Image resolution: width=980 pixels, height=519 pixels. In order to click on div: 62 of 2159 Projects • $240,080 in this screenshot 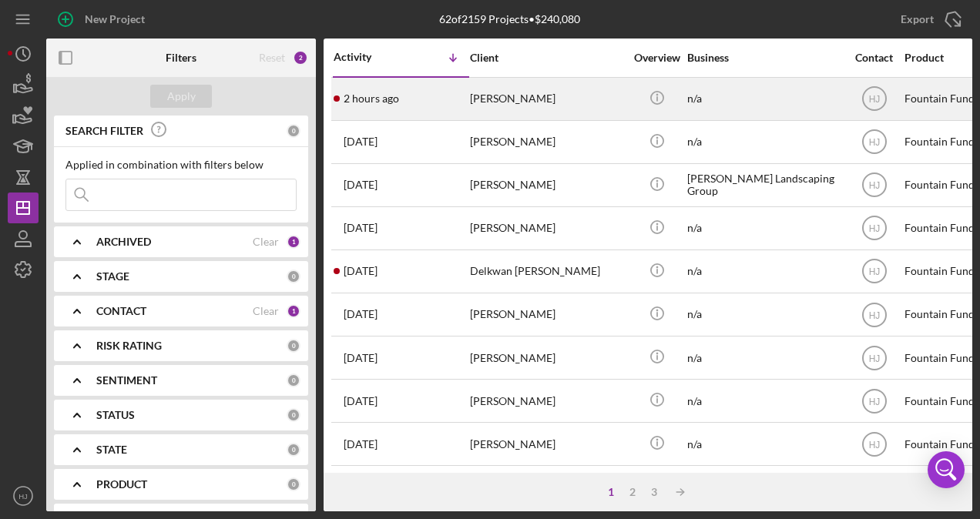, I will do `click(509, 19)`.